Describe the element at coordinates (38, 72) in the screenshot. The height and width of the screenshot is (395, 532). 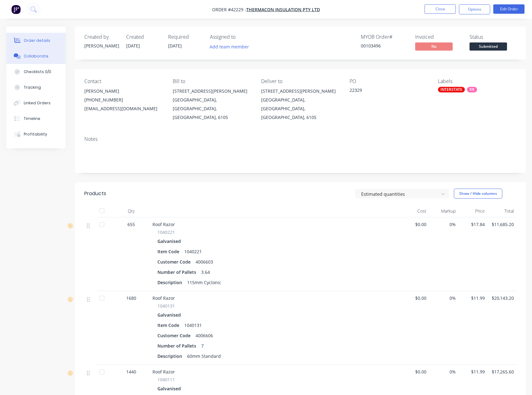
I see `div: Checklists 0/0` at that location.